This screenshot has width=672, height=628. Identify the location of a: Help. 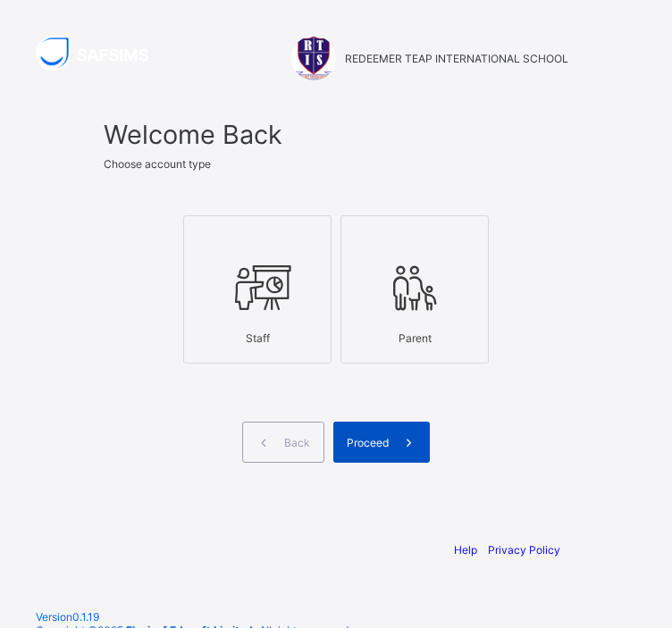
(466, 549).